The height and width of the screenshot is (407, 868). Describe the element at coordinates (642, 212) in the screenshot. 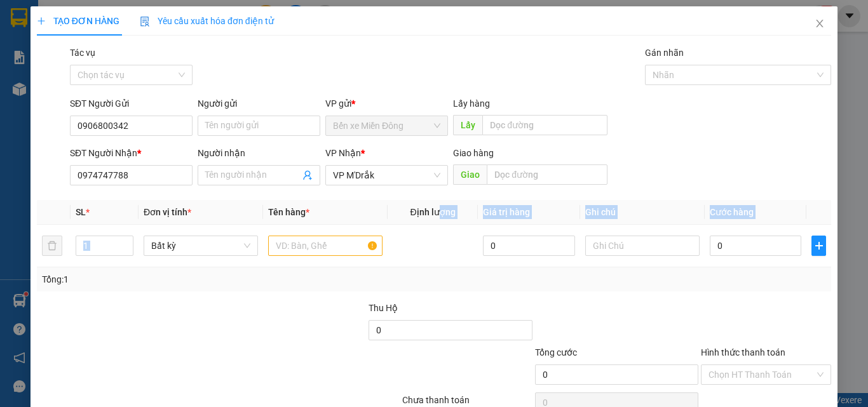

I see `th: Ghi chú` at that location.